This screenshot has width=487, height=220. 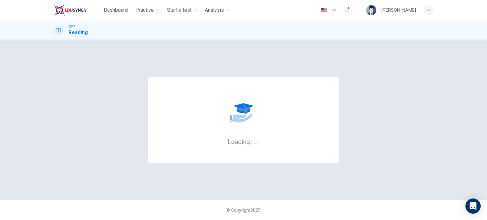 What do you see at coordinates (244, 142) in the screenshot?
I see `h6: Loading` at bounding box center [244, 142].